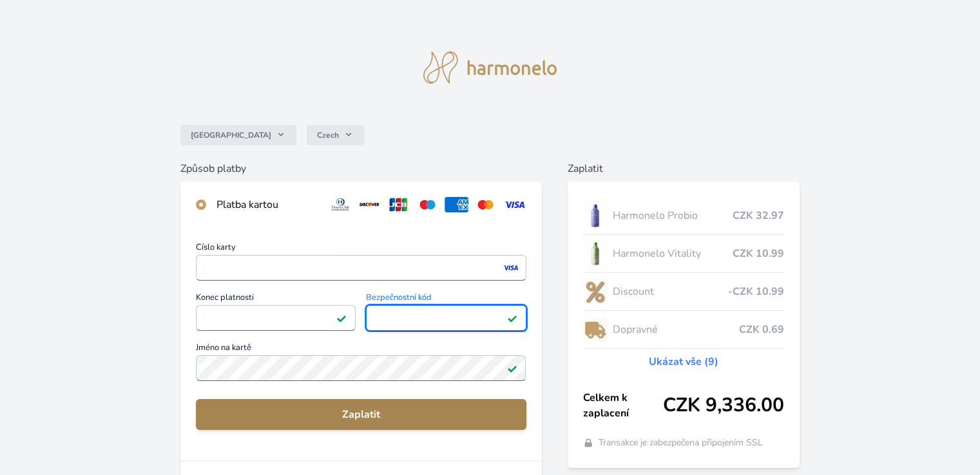  I want to click on a: Ukázat vše (9), so click(684, 362).